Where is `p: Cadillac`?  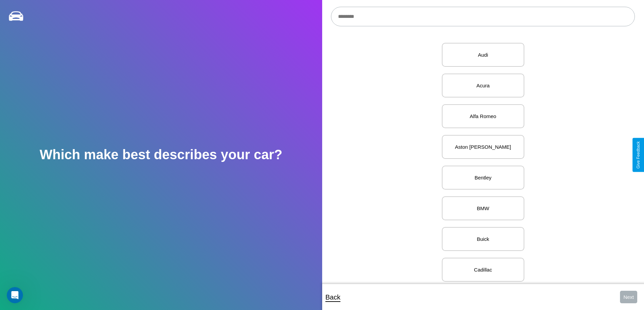 p: Cadillac is located at coordinates (483, 269).